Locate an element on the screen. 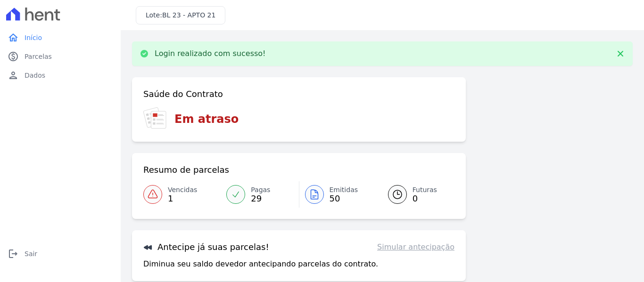  p: Diminua seu saldo devedor antecipando parcelas do contrato. is located at coordinates (261, 264).